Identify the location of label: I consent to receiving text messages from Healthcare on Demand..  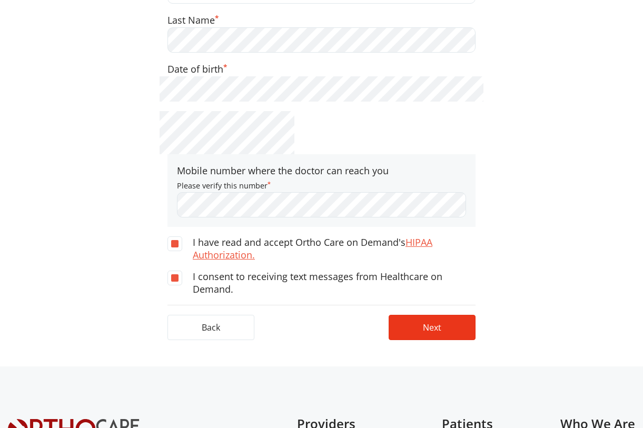
(334, 283).